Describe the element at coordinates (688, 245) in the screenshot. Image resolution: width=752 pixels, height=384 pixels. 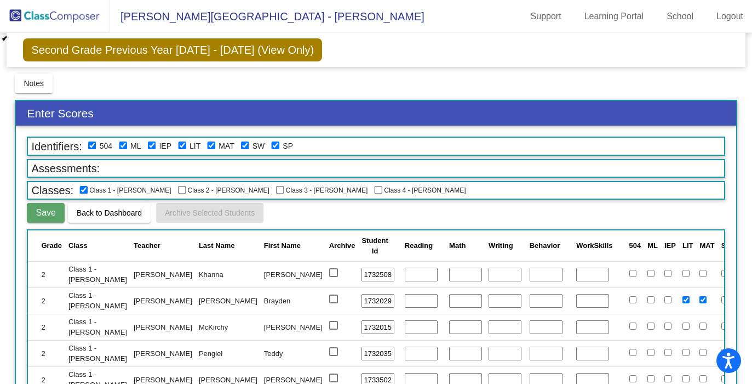
I see `span: LIT` at that location.